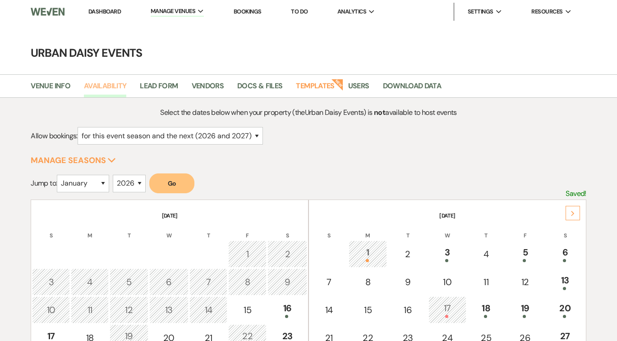  Describe the element at coordinates (352, 12) in the screenshot. I see `span: Analytics` at that location.